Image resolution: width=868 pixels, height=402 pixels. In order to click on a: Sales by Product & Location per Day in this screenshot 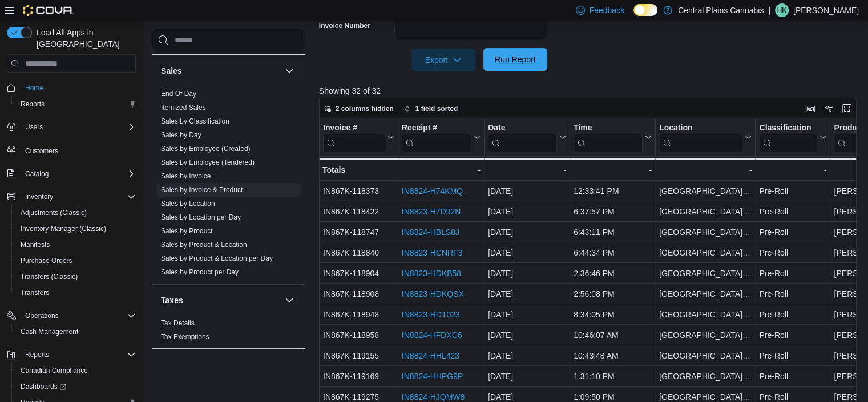, I will do `click(217, 258)`.